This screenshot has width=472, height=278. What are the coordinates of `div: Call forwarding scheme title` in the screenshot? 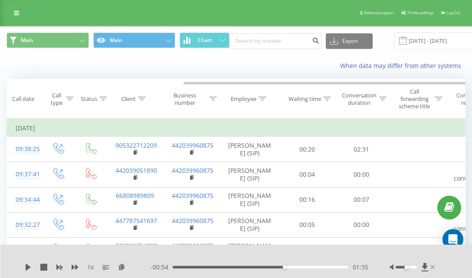 It's located at (414, 99).